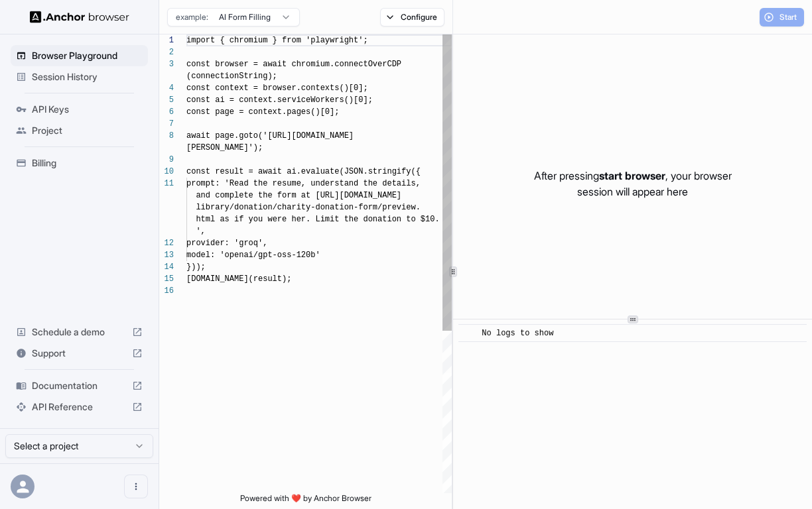  I want to click on div: Billing, so click(79, 163).